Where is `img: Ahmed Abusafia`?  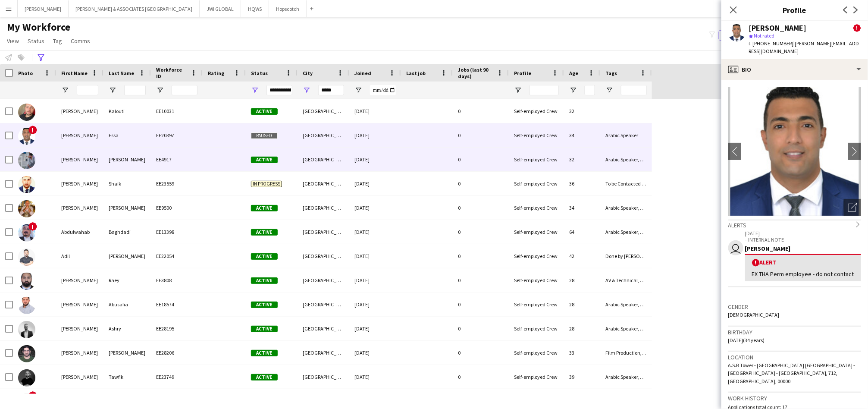
img: Ahmed Abusafia is located at coordinates (27, 306).